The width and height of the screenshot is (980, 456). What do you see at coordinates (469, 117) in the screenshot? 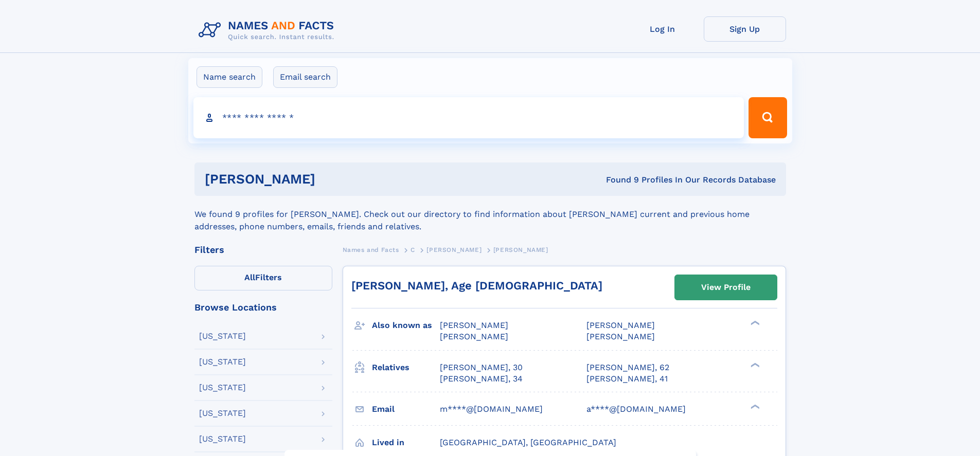
I see `input: search input` at bounding box center [469, 117].